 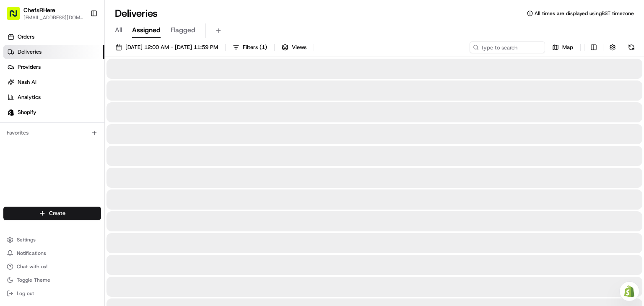 What do you see at coordinates (52, 294) in the screenshot?
I see `button: Log out` at bounding box center [52, 294].